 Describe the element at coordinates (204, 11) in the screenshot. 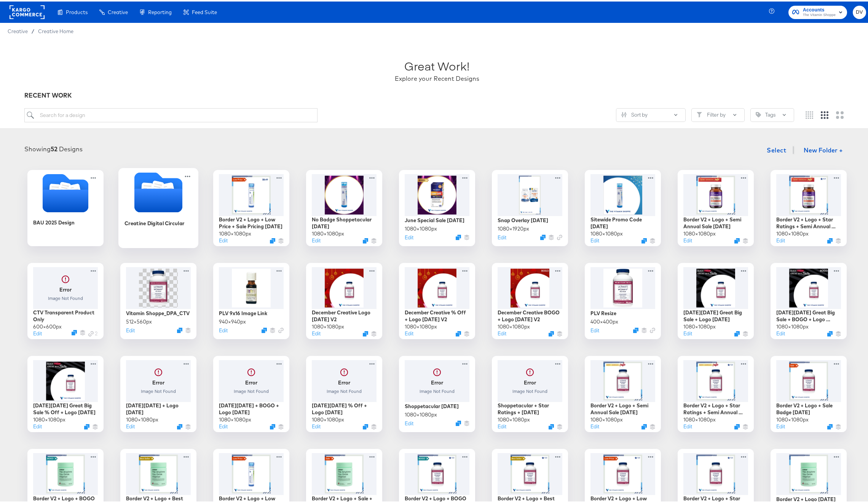

I see `span: Feed Suite` at that location.